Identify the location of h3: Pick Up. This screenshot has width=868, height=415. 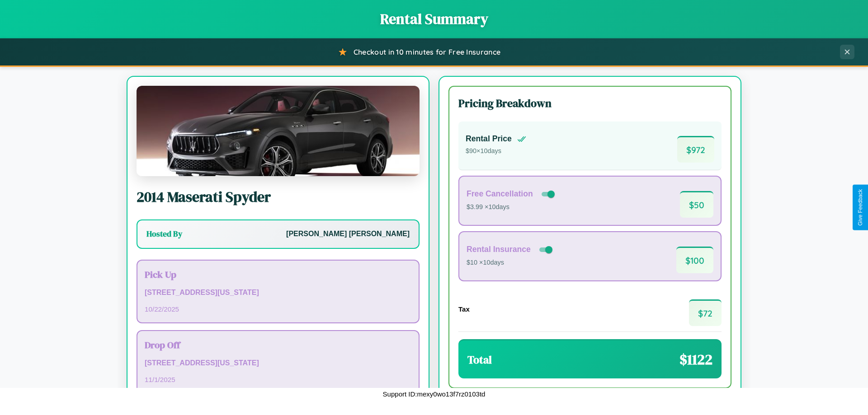
(278, 274).